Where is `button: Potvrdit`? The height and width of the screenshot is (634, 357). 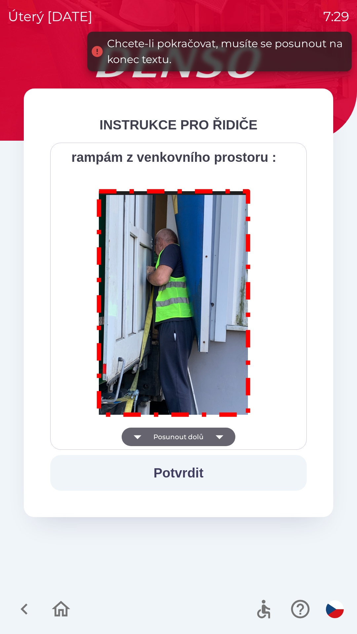
button: Potvrdit is located at coordinates (178, 473).